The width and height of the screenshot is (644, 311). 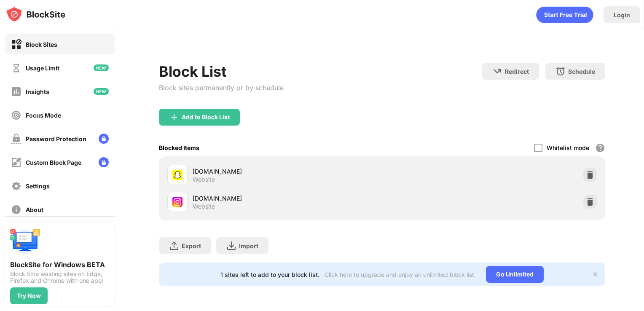 I want to click on div: animation, so click(x=565, y=15).